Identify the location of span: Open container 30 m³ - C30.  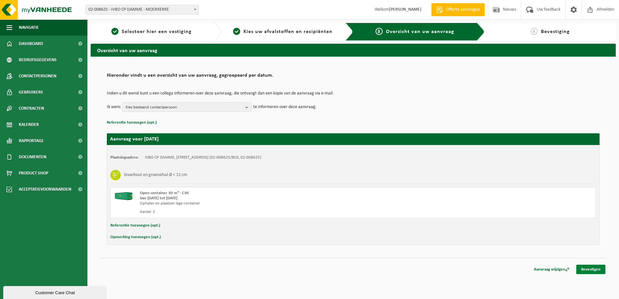
(164, 193).